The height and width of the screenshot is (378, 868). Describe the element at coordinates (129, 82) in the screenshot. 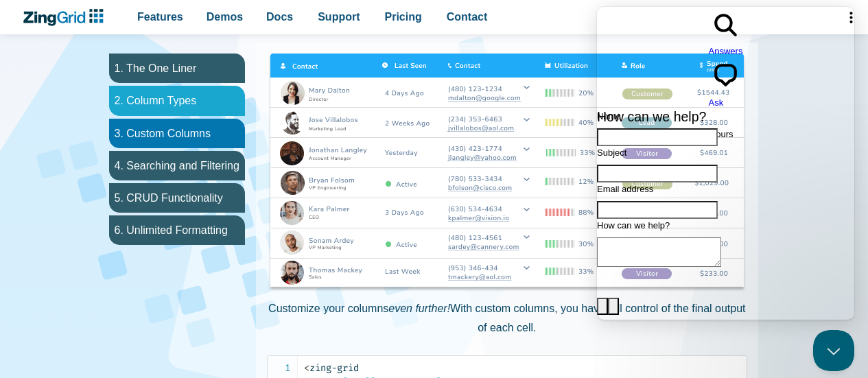

I see `span: chat-square` at that location.